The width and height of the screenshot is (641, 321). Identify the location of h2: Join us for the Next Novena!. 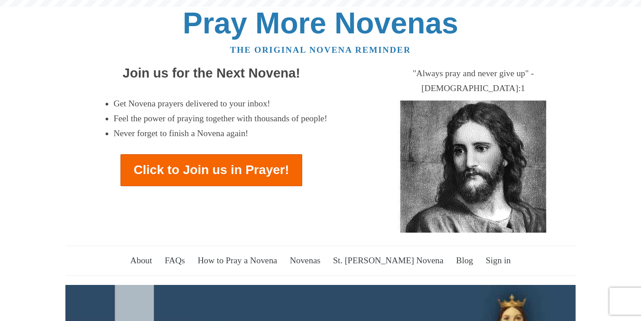
(211, 74).